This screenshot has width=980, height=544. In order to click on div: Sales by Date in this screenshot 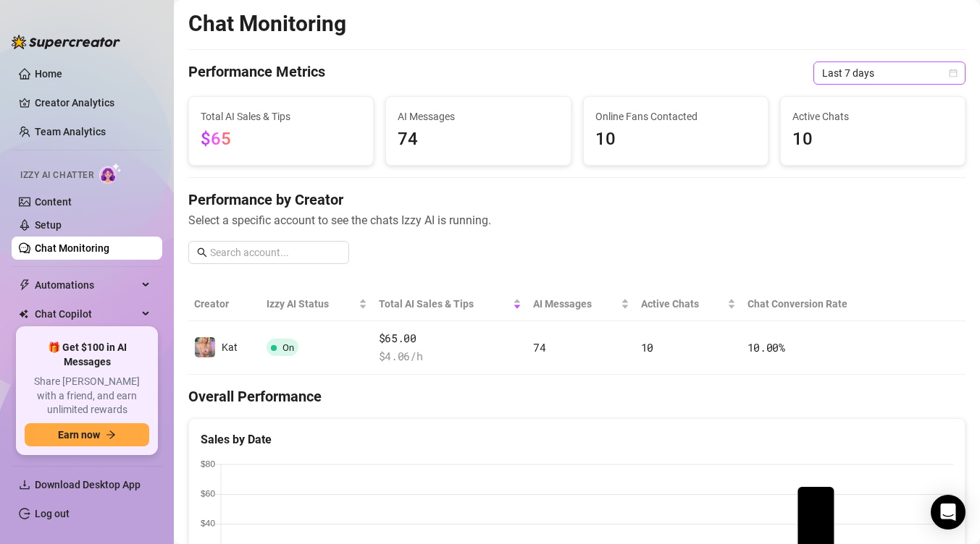, I will do `click(577, 439)`.